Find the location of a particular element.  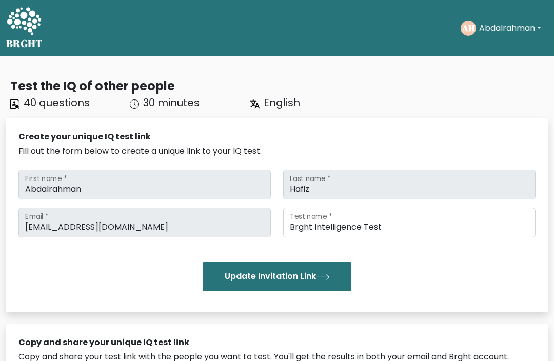

text: AH is located at coordinates (468, 28).